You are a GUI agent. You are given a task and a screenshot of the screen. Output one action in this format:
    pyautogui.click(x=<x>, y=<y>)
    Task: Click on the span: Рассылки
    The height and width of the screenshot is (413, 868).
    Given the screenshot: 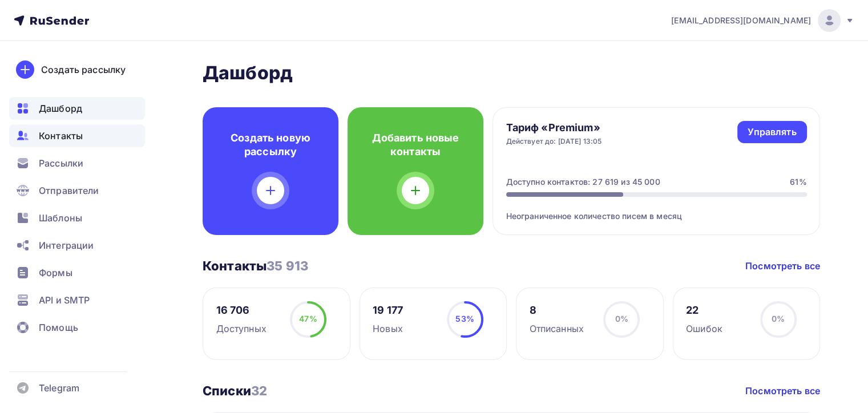 What is the action you would take?
    pyautogui.click(x=61, y=163)
    